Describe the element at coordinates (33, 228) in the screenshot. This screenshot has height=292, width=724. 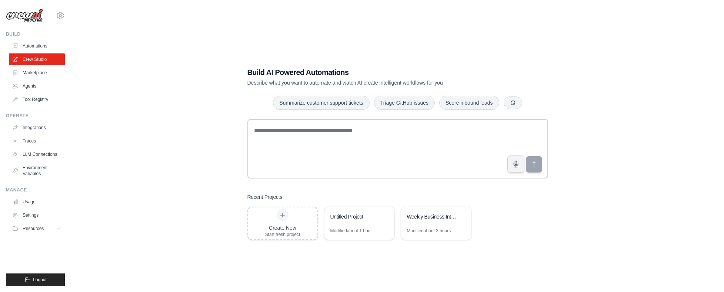
I see `span: Resources` at that location.